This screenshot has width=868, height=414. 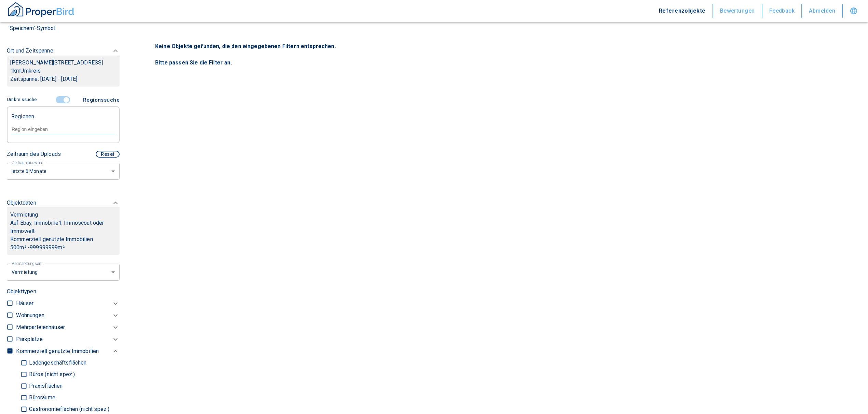 I want to click on p: Häuser, so click(x=25, y=303).